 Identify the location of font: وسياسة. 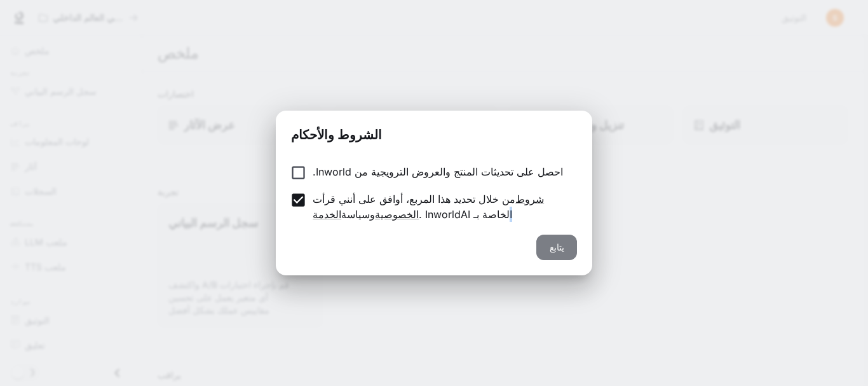
(358, 214).